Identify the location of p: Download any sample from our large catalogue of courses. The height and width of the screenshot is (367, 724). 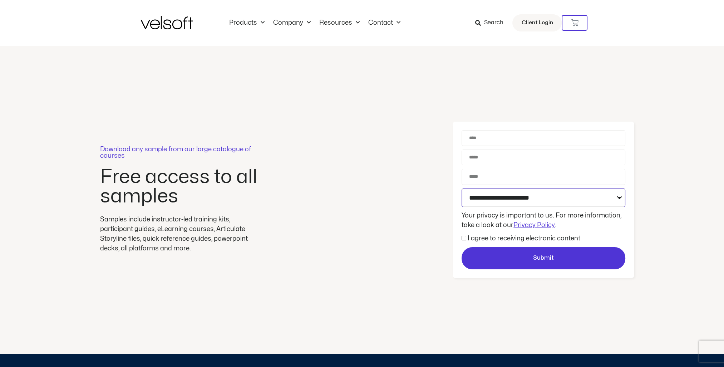
(181, 153).